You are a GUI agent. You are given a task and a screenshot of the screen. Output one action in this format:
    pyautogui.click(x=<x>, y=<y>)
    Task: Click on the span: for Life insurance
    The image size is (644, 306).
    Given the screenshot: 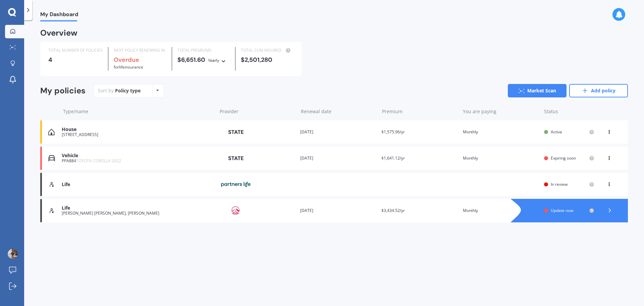 What is the action you would take?
    pyautogui.click(x=129, y=67)
    